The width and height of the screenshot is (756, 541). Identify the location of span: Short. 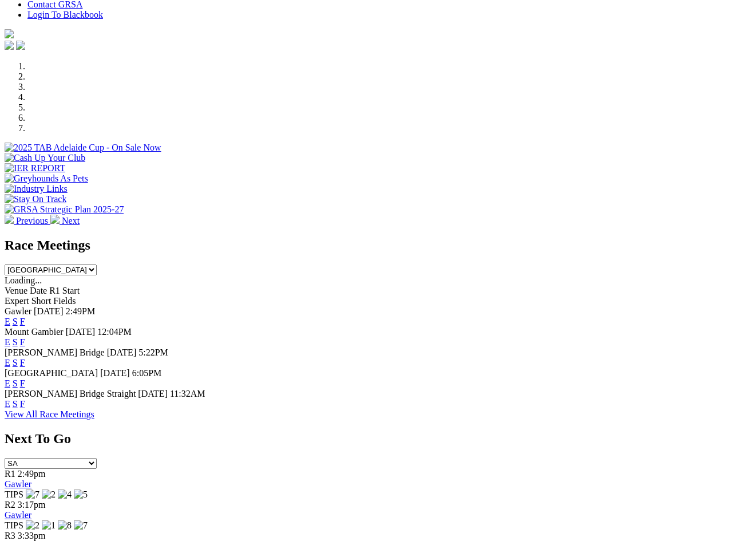
(41, 300).